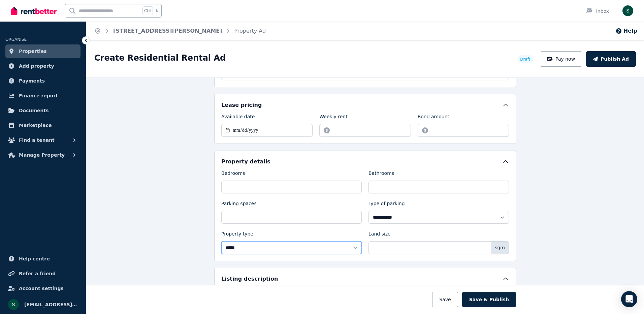  Describe the element at coordinates (381, 174) in the screenshot. I see `label: Bathrooms` at that location.